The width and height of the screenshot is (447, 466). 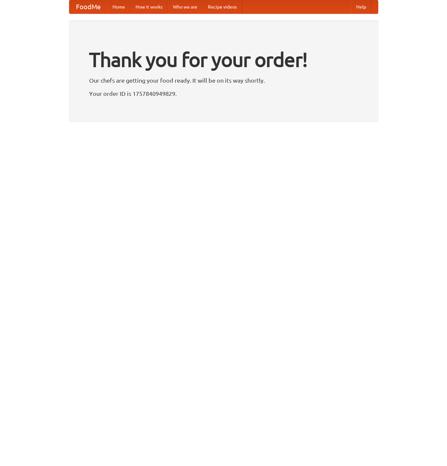 What do you see at coordinates (88, 7) in the screenshot?
I see `a: FoodMe` at bounding box center [88, 7].